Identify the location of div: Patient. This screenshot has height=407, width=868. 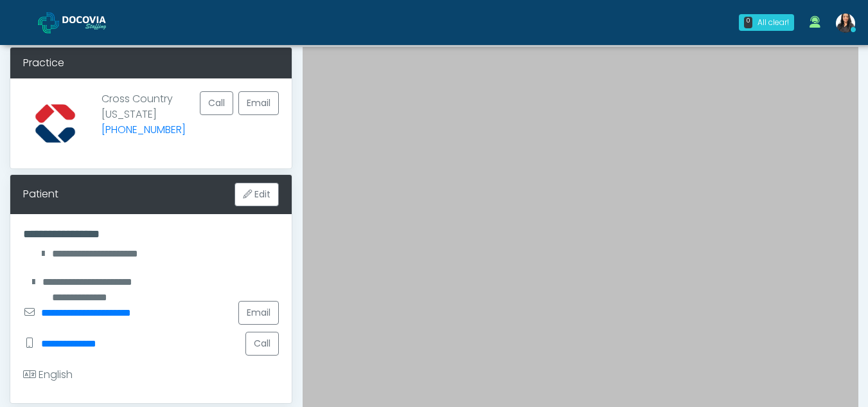
(41, 194).